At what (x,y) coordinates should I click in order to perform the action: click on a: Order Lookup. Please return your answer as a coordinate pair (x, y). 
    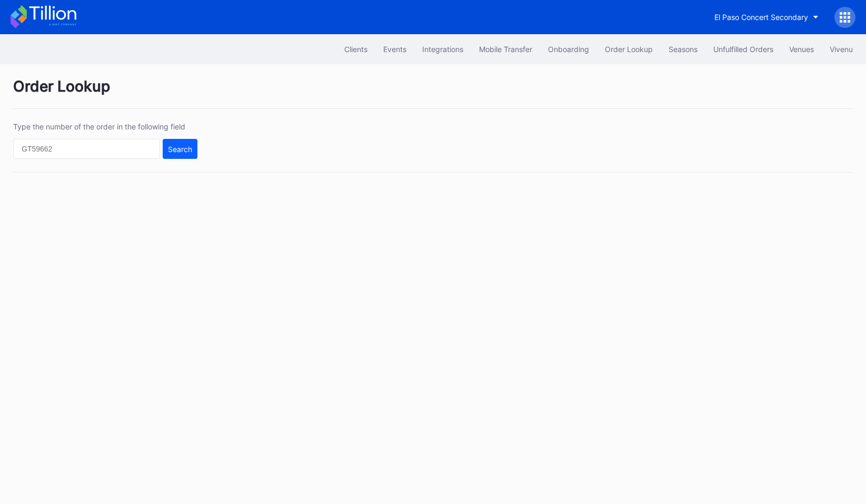
    Looking at the image, I should click on (629, 49).